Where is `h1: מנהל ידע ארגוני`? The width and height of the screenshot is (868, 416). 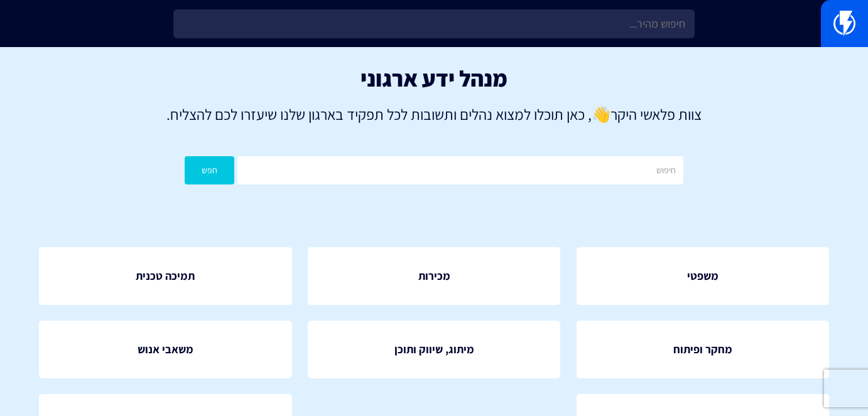
h1: מנהל ידע ארגוני is located at coordinates (434, 78).